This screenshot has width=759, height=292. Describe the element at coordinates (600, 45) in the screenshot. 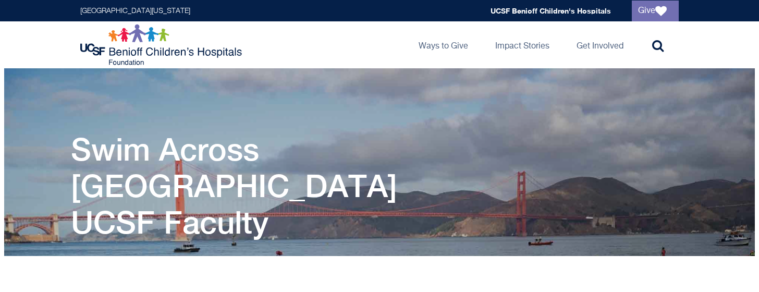

I see `a: Get Involved` at that location.